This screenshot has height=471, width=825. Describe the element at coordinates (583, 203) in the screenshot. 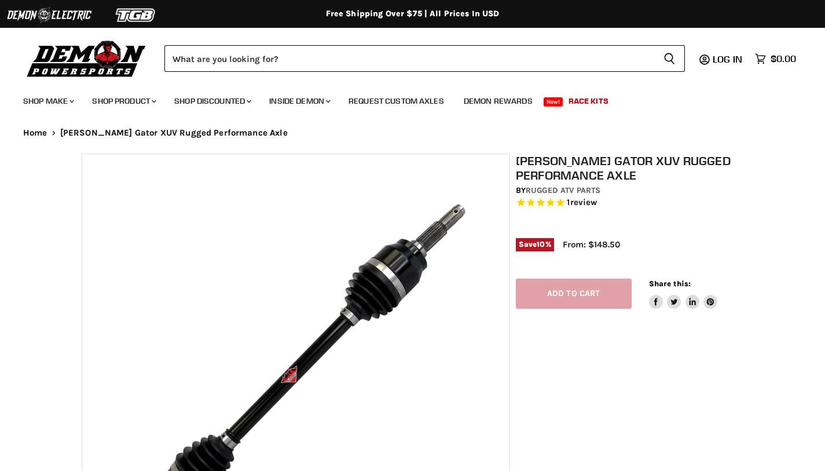

I see `span: review` at that location.